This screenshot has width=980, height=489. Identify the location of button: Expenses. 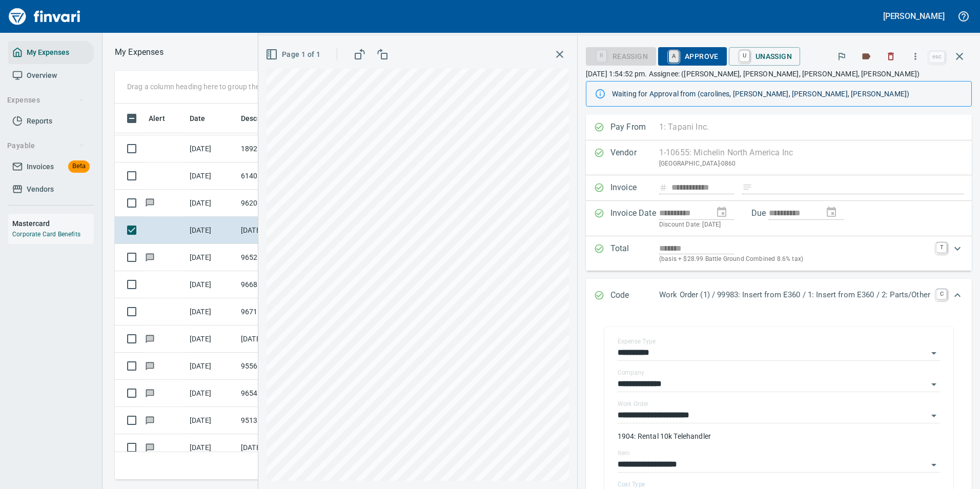
(46, 100).